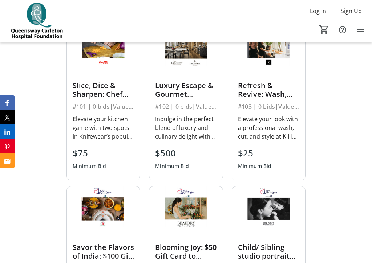 This screenshot has height=263, width=372. I want to click on div: #101 | 0 bids | Value $250, so click(104, 107).